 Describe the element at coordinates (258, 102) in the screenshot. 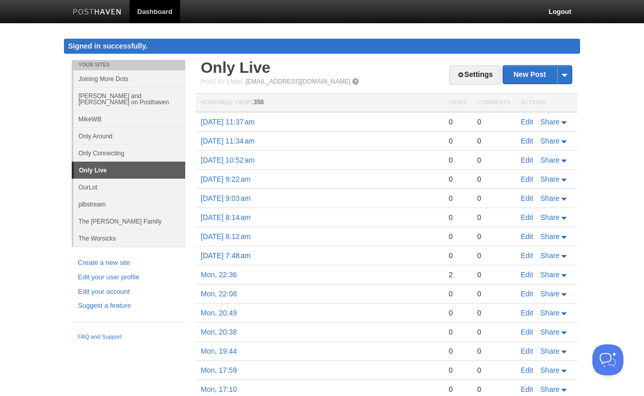

I see `span: 358` at that location.